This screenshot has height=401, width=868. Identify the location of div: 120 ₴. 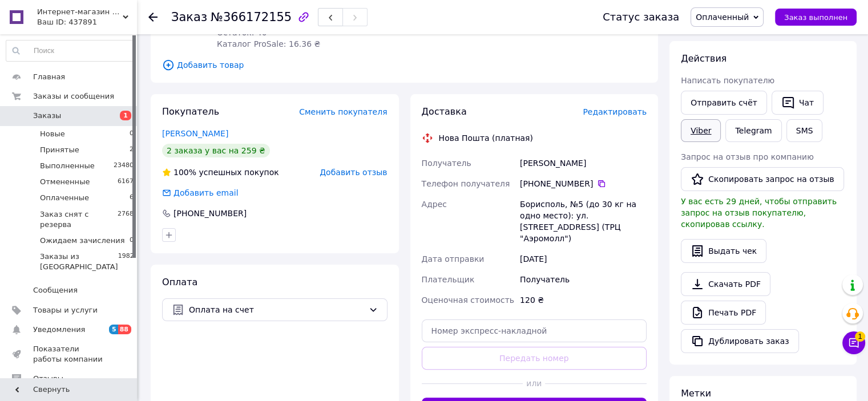
(583, 300).